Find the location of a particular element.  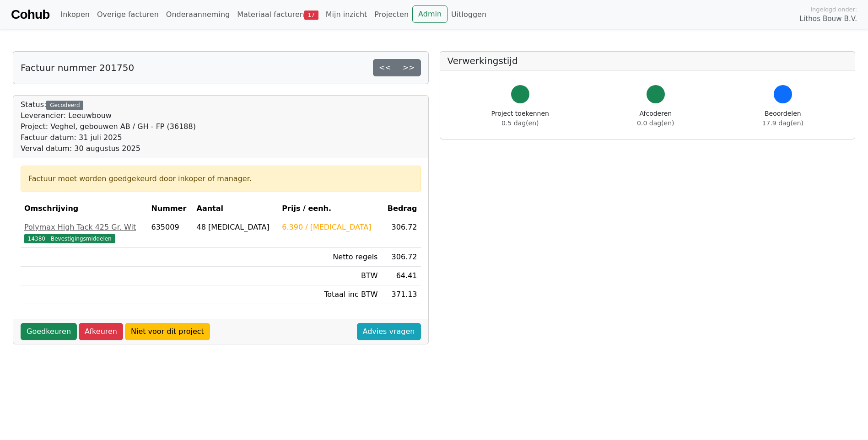

a: Advies vragen is located at coordinates (389, 332).